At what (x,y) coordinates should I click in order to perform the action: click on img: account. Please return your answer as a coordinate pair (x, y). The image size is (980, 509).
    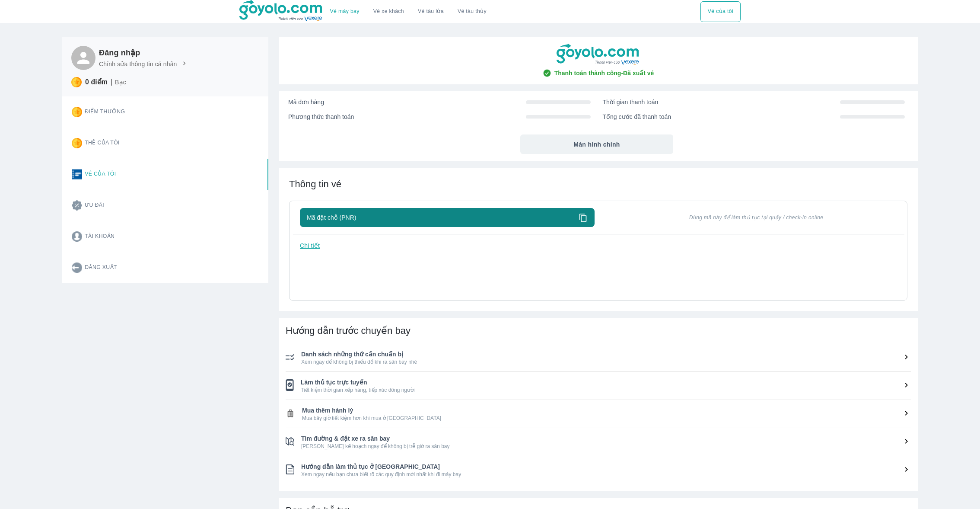
    Looking at the image, I should click on (77, 236).